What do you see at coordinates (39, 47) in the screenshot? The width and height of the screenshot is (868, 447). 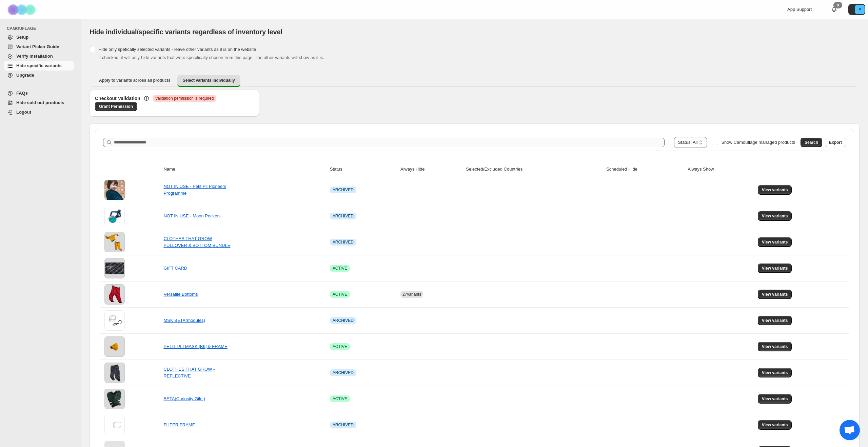 I see `a: Variant Picker Guide` at bounding box center [39, 47].